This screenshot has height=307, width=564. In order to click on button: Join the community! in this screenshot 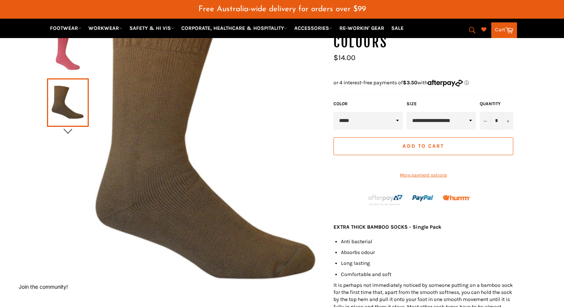, I will do `click(43, 286)`.